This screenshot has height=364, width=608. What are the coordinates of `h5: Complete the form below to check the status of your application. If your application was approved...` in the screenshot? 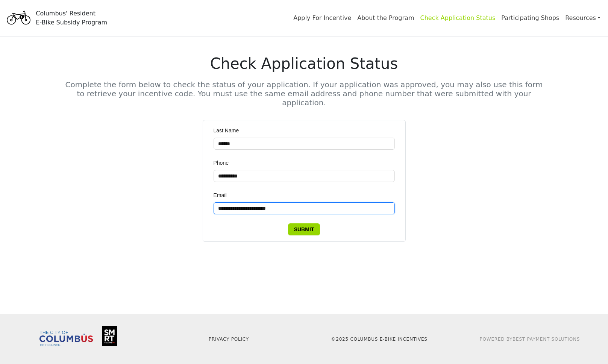 It's located at (304, 93).